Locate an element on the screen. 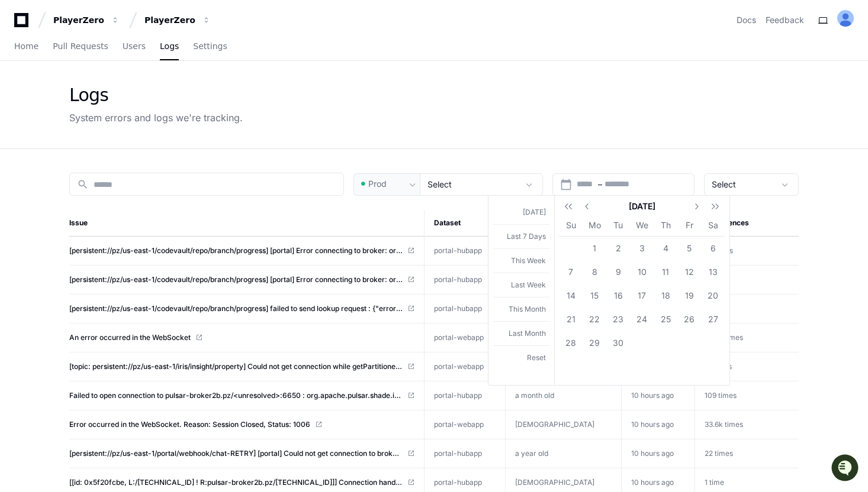 The image size is (868, 492). button: September 14, 2025 is located at coordinates (571, 295).